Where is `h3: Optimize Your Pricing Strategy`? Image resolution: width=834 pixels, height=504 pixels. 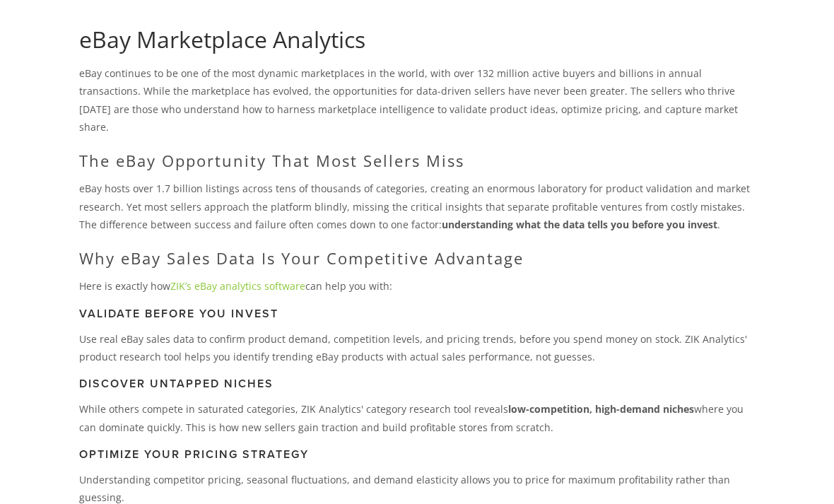 h3: Optimize Your Pricing Strategy is located at coordinates (417, 454).